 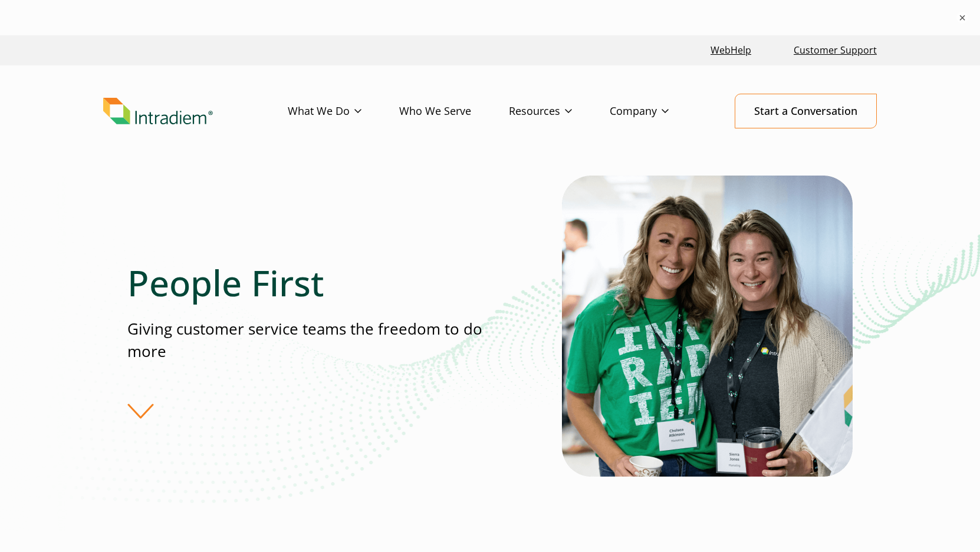 I want to click on p: Giving customer service teams the freedom to do more, so click(x=308, y=340).